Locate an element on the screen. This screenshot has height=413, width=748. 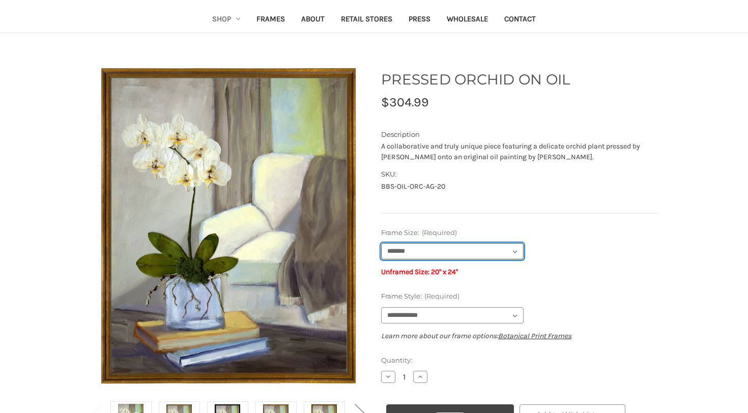
p: Unframed Size: 20" x 24" is located at coordinates (519, 272).